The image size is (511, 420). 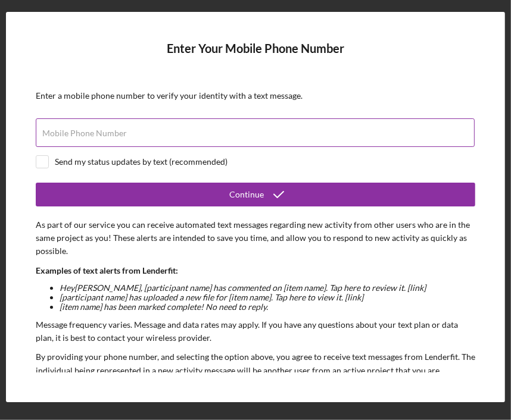 I want to click on p: By providing your phone number, and selecting the option above, you agree to receive text message..., so click(x=255, y=370).